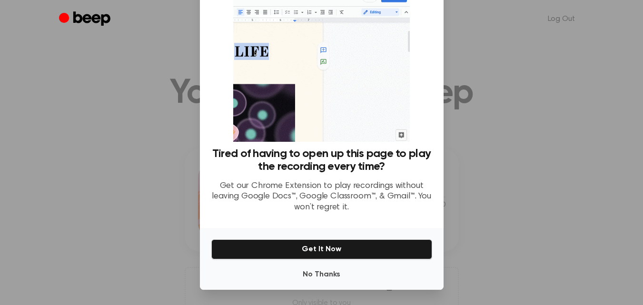 The image size is (643, 305). I want to click on a: Beep, so click(86, 19).